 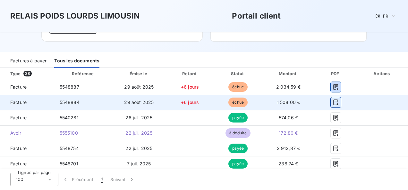 What do you see at coordinates (139, 118) in the screenshot?
I see `span: 26 juil. 2025` at bounding box center [139, 118].